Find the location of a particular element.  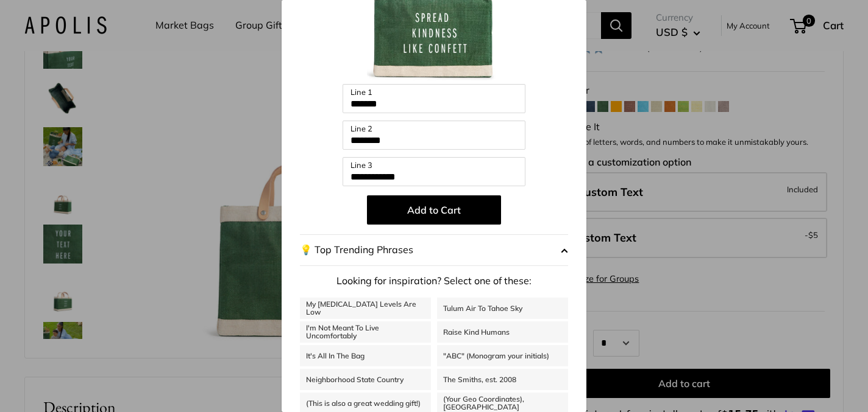

button: 💡 Top Trending Phrases is located at coordinates (434, 250).